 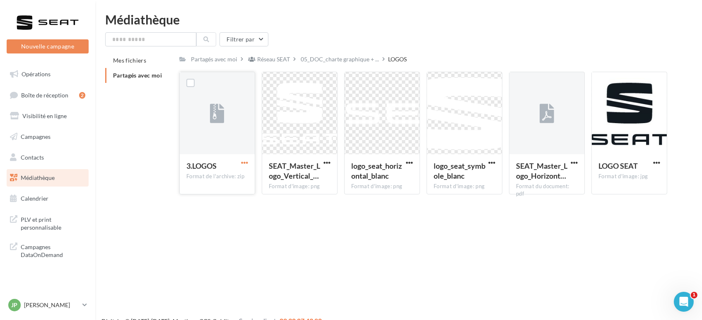 What do you see at coordinates (48, 250) in the screenshot?
I see `a: Campagnes DataOnDemand` at bounding box center [48, 250].